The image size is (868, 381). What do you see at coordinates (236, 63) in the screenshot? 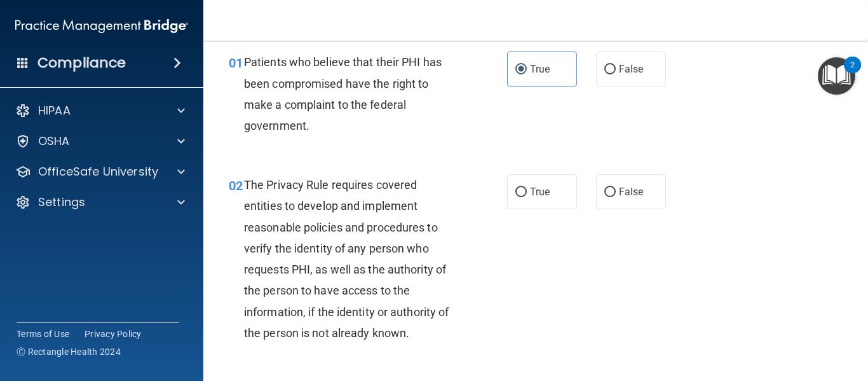
I see `span: 01` at bounding box center [236, 63].